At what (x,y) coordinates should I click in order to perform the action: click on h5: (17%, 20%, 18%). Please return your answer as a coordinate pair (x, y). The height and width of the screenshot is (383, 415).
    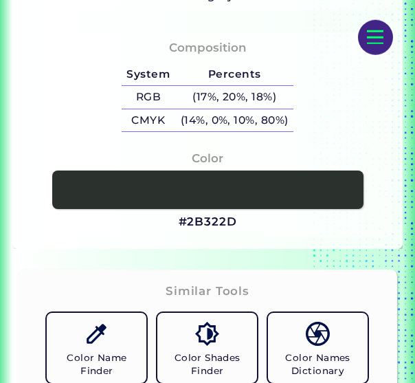
    Looking at the image, I should click on (234, 97).